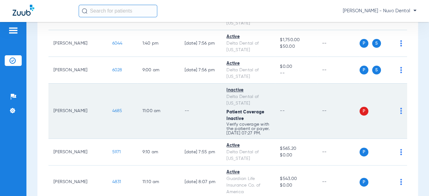 The width and height of the screenshot is (429, 196). What do you see at coordinates (414, 181) in the screenshot?
I see `div: Chat Widget` at bounding box center [414, 181].